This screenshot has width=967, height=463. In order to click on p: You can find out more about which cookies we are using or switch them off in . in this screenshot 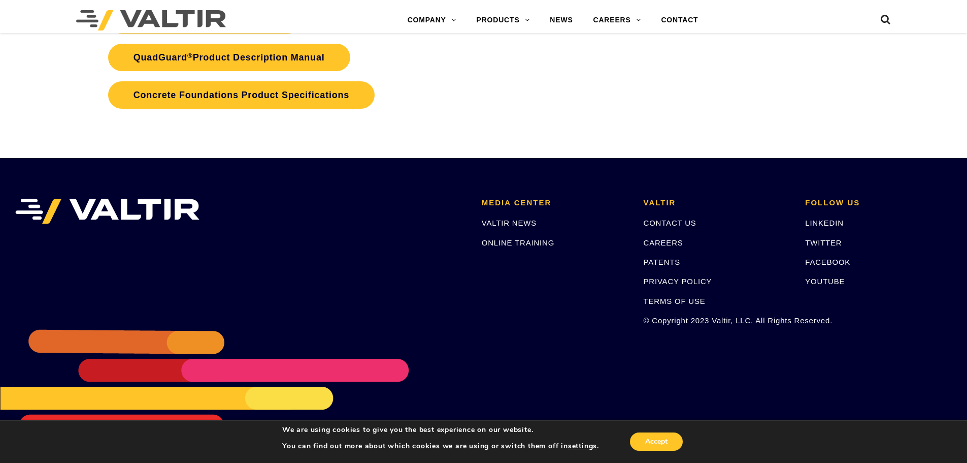, I will do `click(441, 446)`.